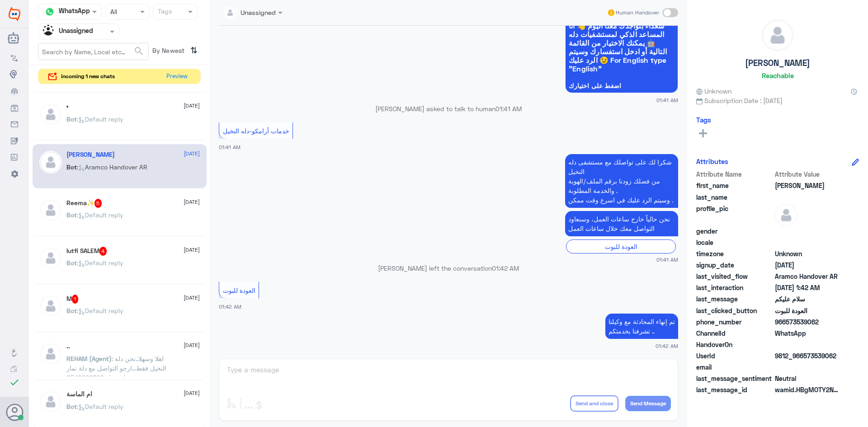 The height and width of the screenshot is (427, 868). What do you see at coordinates (735, 322) in the screenshot?
I see `span: phone_number` at bounding box center [735, 322].